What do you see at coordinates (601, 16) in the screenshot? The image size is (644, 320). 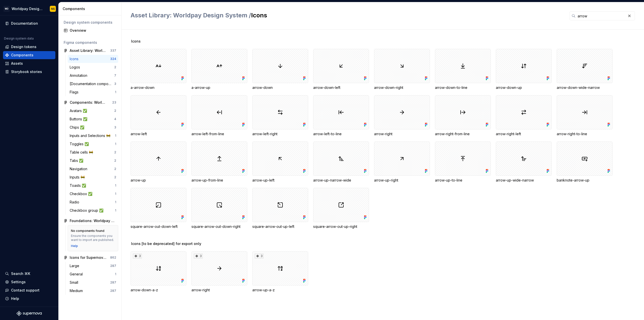 I see `input: Search in components...` at bounding box center [601, 16].